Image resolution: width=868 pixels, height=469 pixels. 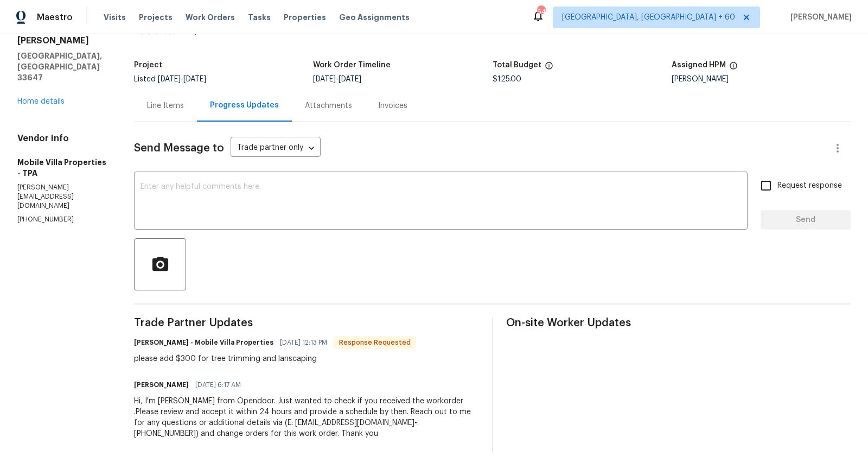 What do you see at coordinates (210, 17) in the screenshot?
I see `span: Work Orders` at bounding box center [210, 17].